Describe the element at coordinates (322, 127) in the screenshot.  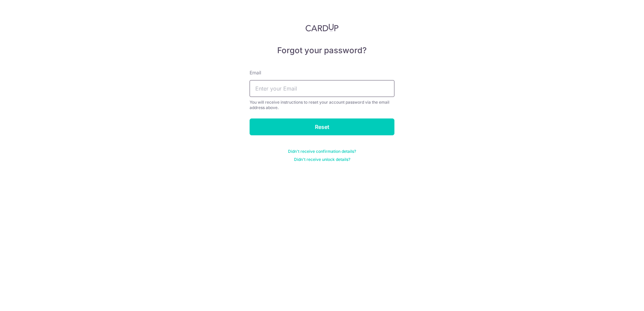
I see `input: Reset` at that location.